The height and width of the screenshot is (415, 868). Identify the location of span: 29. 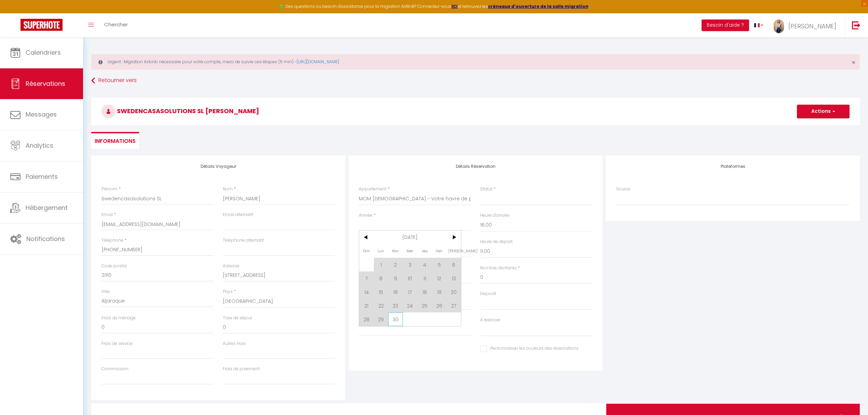
(381, 319).